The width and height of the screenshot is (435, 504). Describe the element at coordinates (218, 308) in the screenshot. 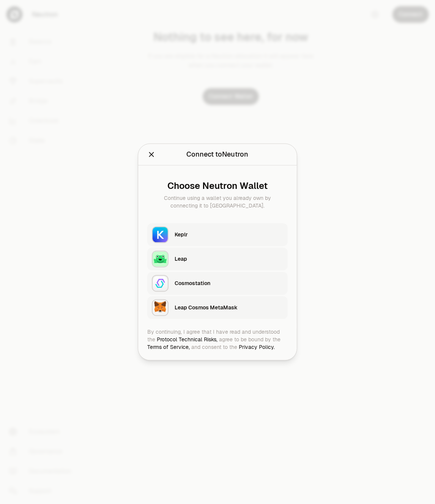

I see `button: Leap Cosmos MetaMaskLeap Cosmos MetaMask` at that location.